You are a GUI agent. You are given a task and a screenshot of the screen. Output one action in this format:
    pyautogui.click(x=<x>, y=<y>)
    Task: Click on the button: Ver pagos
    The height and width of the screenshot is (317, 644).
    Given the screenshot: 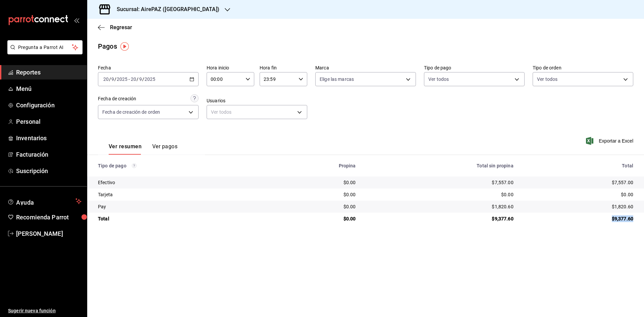 What is the action you would take?
    pyautogui.click(x=165, y=149)
    